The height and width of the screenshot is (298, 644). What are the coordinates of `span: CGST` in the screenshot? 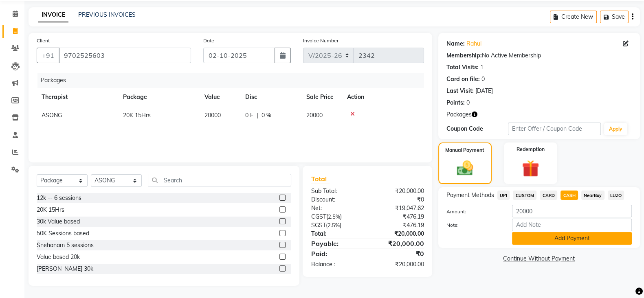 It's located at (318, 217).